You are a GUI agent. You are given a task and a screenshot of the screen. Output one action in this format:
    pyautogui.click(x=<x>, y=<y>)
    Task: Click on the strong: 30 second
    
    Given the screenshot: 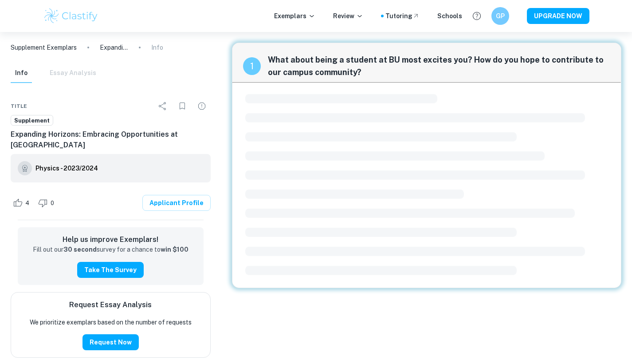 What is the action you would take?
    pyautogui.click(x=80, y=249)
    